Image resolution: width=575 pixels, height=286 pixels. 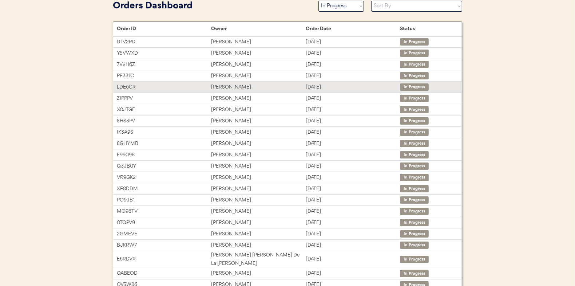 What do you see at coordinates (164, 177) in the screenshot?
I see `div: VR9GK2` at bounding box center [164, 177].